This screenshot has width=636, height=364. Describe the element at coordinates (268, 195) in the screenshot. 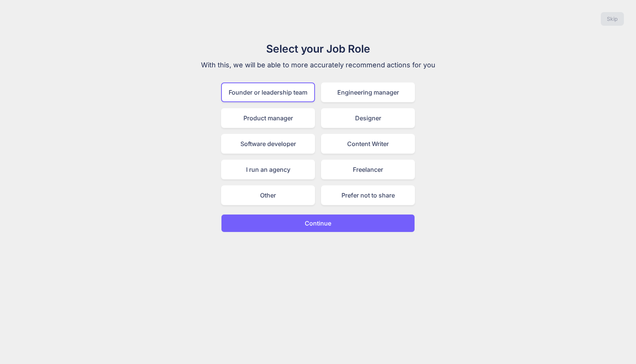

I see `div: Other` at that location.